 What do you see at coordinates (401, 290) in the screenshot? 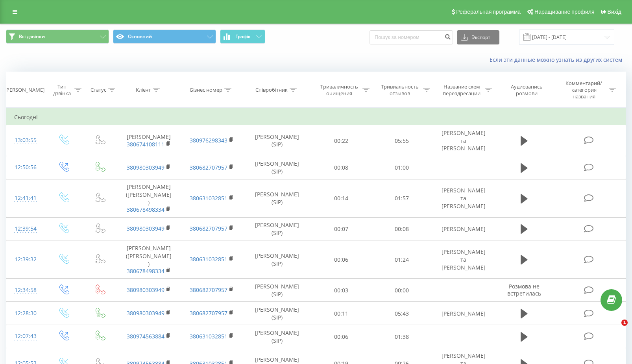
I see `font: 00:00` at bounding box center [401, 290].